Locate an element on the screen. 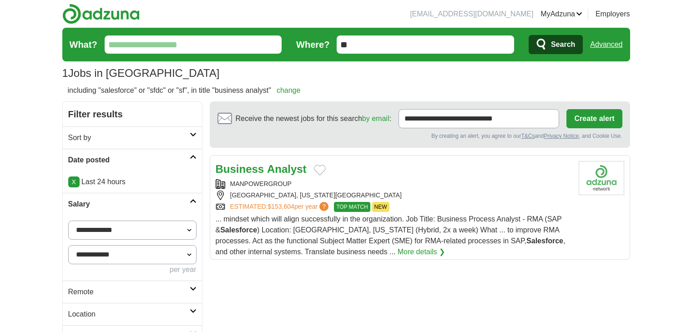 This screenshot has height=332, width=692. label: What? is located at coordinates (83, 45).